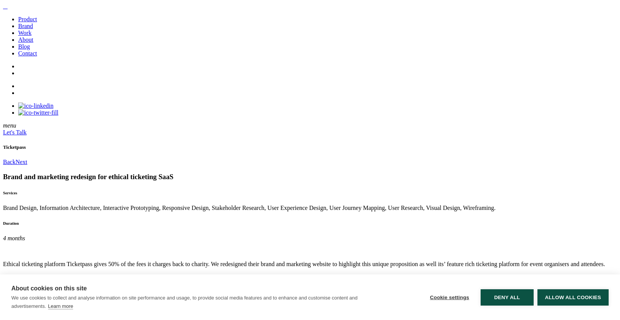  I want to click on span: marketing, so click(53, 176).